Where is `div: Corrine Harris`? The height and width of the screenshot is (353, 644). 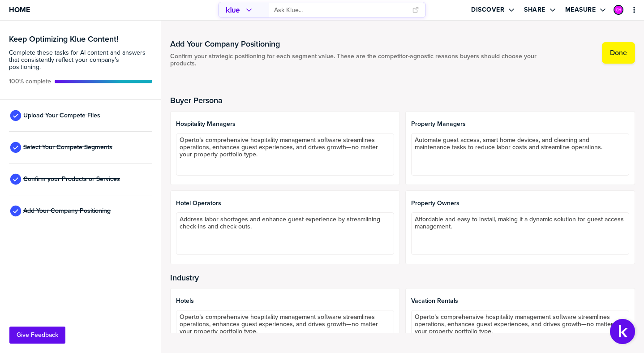
div: Corrine Harris is located at coordinates (619, 10).